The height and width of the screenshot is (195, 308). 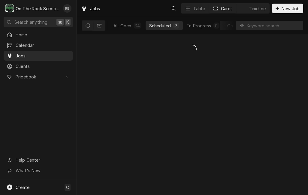 I want to click on div: Timeline, so click(x=257, y=8).